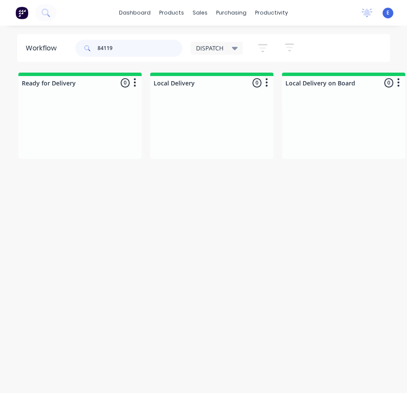 This screenshot has height=393, width=407. I want to click on span: DISPATCH, so click(210, 48).